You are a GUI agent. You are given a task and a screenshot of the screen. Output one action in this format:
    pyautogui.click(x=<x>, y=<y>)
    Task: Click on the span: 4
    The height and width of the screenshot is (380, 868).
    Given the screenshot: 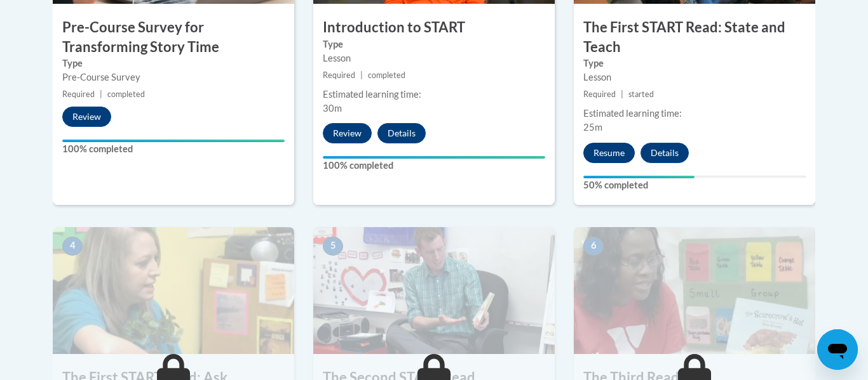 What is the action you would take?
    pyautogui.click(x=73, y=246)
    